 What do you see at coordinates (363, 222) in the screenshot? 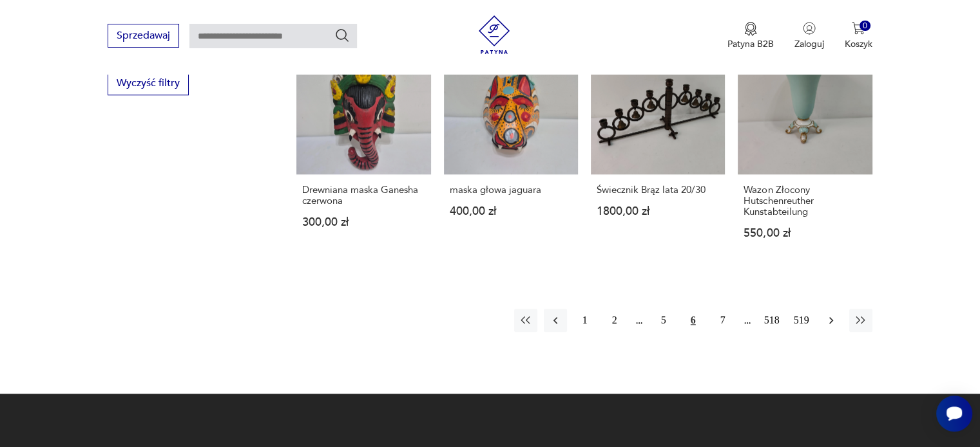
I see `p: 300,00 zł` at bounding box center [363, 222].